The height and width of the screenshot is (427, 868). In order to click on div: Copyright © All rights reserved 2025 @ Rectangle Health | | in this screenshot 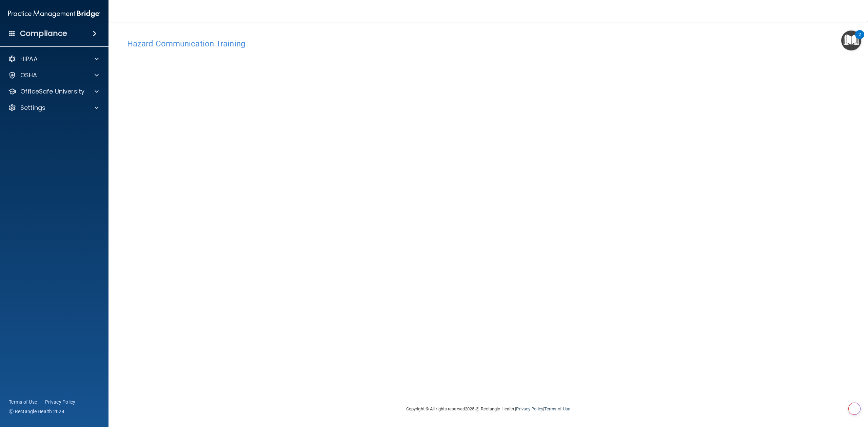, I will do `click(488, 409)`.